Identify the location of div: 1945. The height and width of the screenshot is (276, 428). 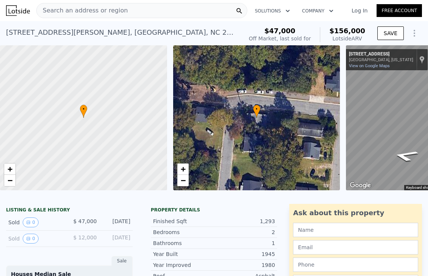
(244, 254).